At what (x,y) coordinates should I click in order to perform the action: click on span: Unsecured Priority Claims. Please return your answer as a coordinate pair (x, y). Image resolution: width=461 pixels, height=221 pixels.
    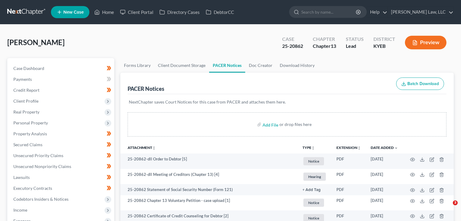
    Looking at the image, I should click on (38, 156).